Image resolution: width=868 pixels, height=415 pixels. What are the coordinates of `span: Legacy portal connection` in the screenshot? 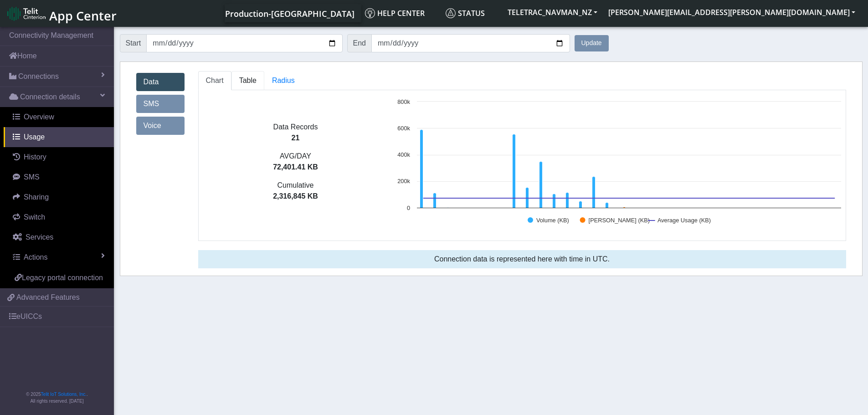 It's located at (63, 277).